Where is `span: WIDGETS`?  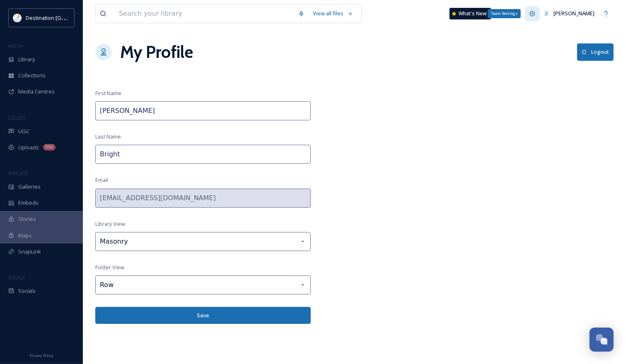
span: WIDGETS is located at coordinates (18, 173).